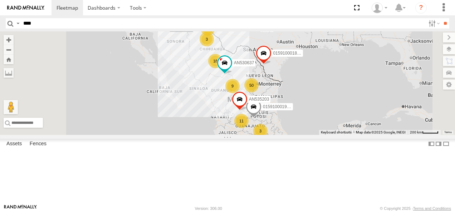  Describe the element at coordinates (433, 23) in the screenshot. I see `label: Search Filter Options` at that location.